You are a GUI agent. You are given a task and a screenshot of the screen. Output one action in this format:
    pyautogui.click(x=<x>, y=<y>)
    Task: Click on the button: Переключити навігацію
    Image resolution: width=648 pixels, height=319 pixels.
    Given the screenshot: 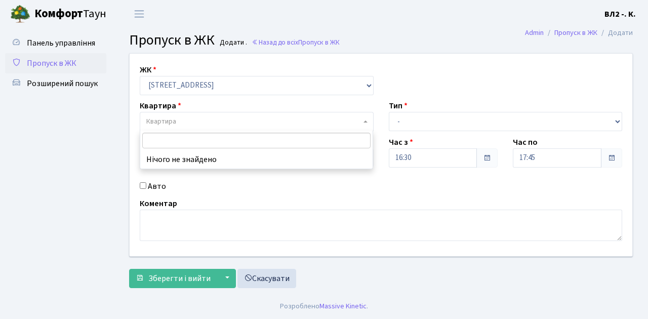 What is the action you would take?
    pyautogui.click(x=139, y=14)
    